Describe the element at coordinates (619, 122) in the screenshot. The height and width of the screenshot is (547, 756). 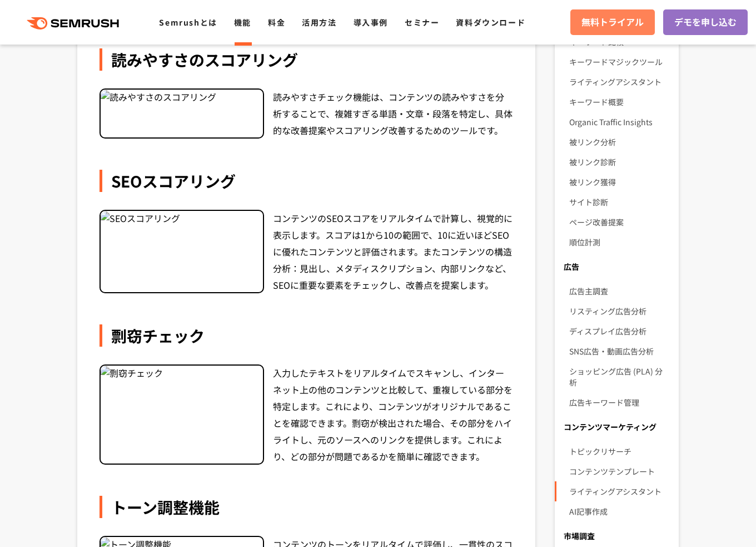
I see `a: Organic Traffic Insights` at that location.